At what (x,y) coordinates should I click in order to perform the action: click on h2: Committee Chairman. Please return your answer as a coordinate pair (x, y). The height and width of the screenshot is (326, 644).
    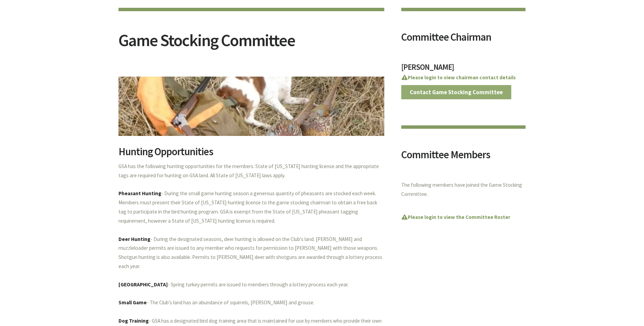
    Looking at the image, I should click on (464, 39).